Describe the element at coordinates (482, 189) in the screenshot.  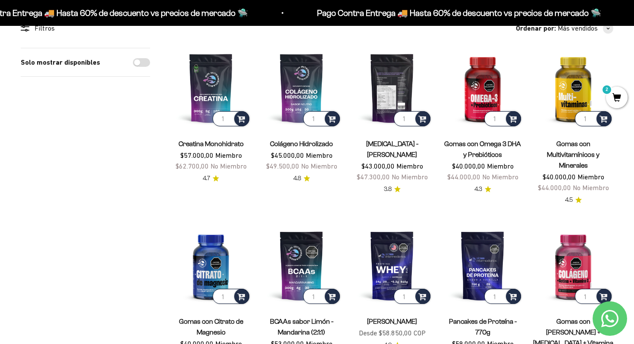
I see `a: 4.34.3 de 5.0 estrellas` at that location.